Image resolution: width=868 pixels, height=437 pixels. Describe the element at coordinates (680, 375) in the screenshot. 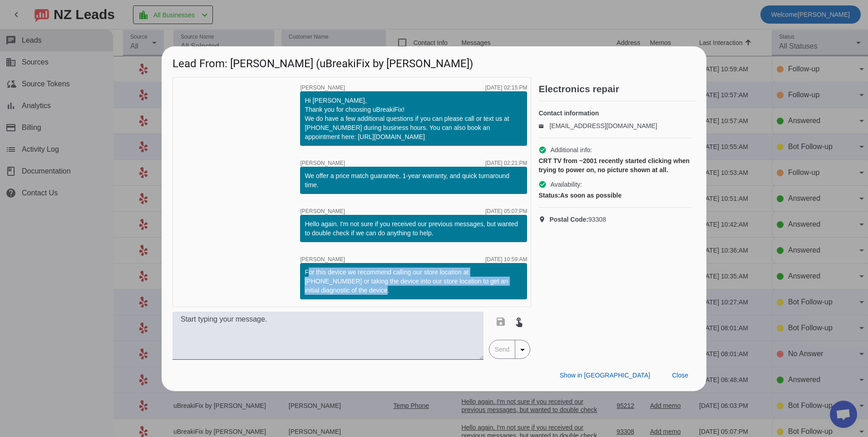

I see `span: Close` at that location.